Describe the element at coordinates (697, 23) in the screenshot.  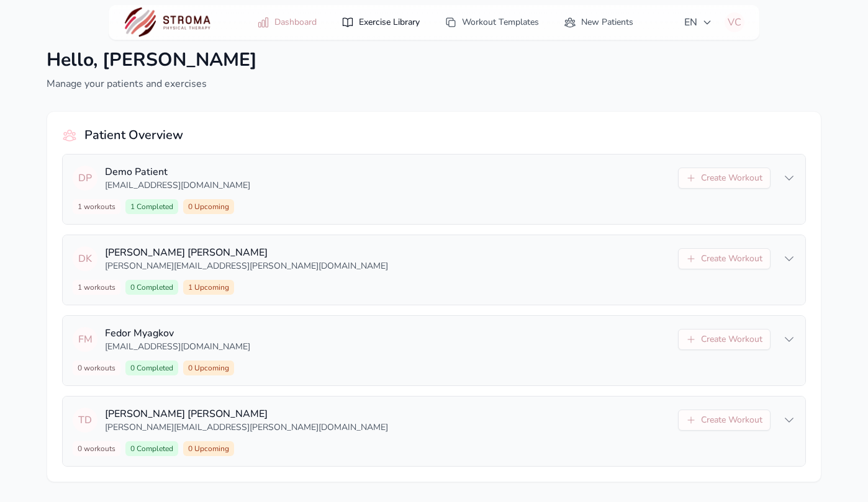
I see `button: EN` at that location.